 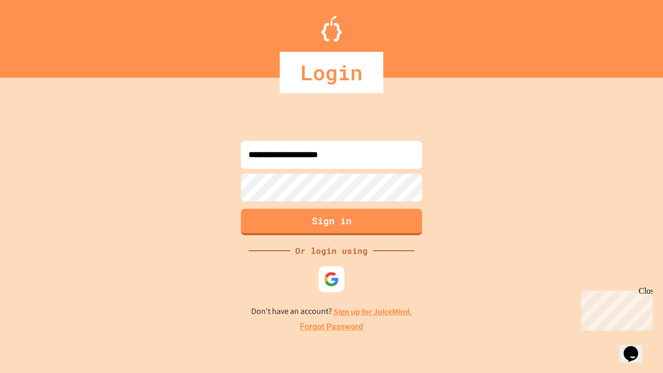 What do you see at coordinates (373, 311) in the screenshot?
I see `a: Sign up for JuiceMind.` at bounding box center [373, 311].